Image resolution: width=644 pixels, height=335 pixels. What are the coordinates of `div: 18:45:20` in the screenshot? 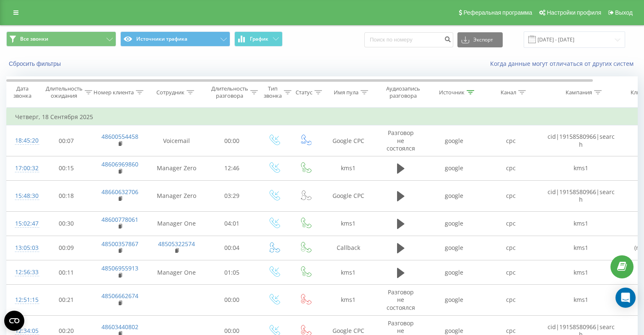 It's located at (24, 141).